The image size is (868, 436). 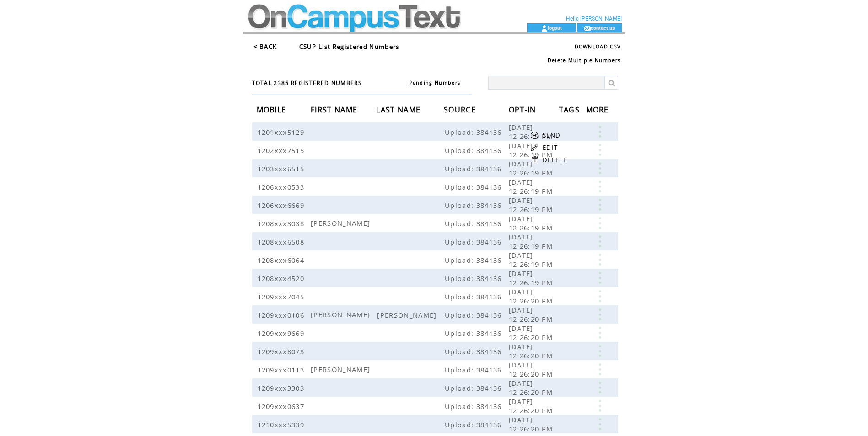 What do you see at coordinates (282, 205) in the screenshot?
I see `span: 1206xxx6669` at bounding box center [282, 205].